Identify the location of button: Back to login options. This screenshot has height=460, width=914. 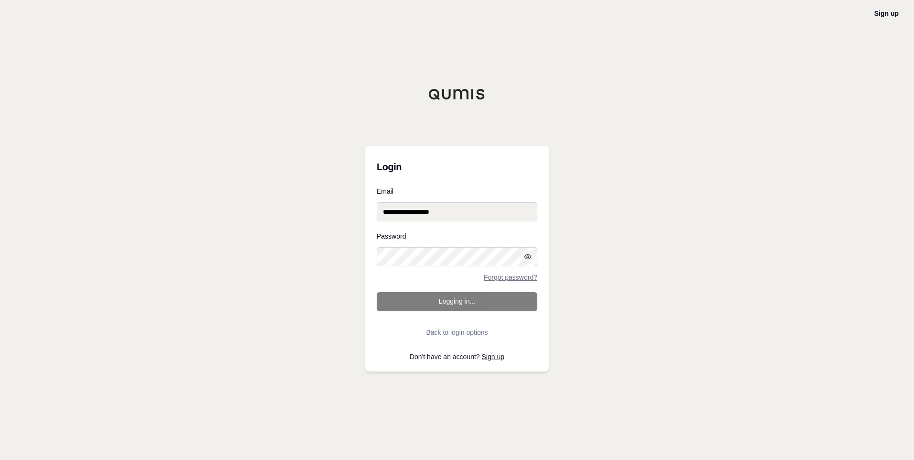
(457, 332).